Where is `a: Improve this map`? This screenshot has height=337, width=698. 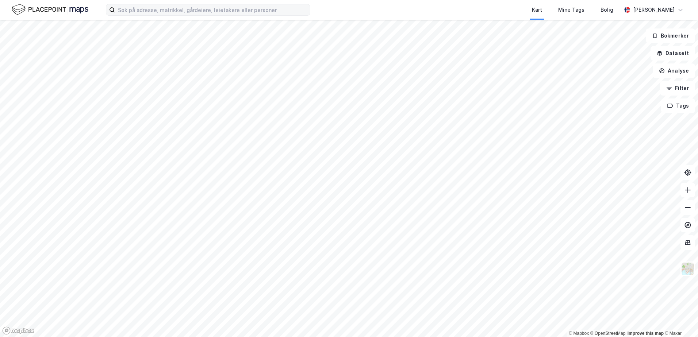
a: Improve this map is located at coordinates (645, 334).